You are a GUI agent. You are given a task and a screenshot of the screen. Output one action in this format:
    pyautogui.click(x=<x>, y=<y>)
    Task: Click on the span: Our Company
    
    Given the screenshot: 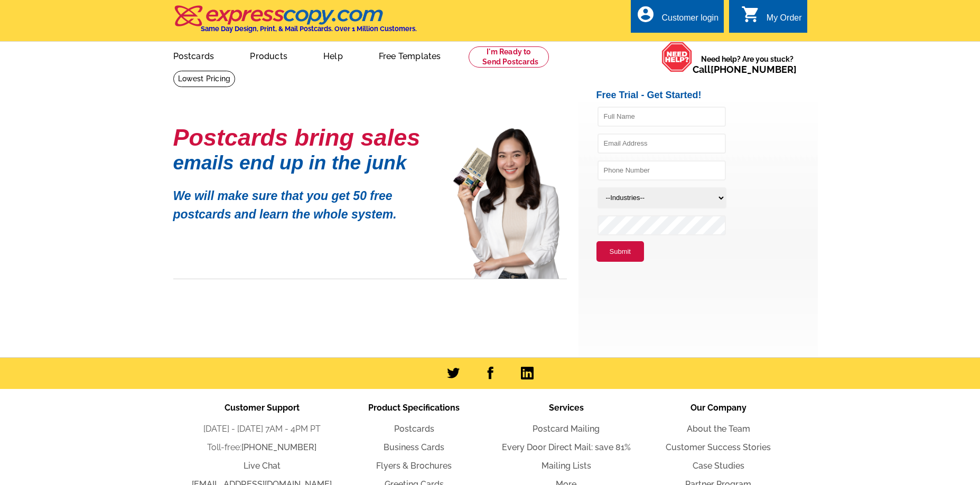 What is the action you would take?
    pyautogui.click(x=718, y=408)
    